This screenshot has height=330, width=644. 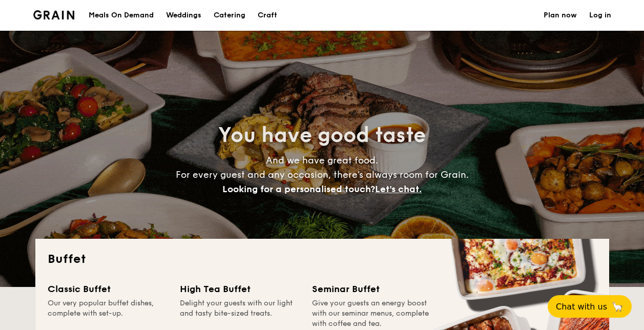 What do you see at coordinates (108, 314) in the screenshot?
I see `div: Our very popular buffet dishes, complete with set-up.` at bounding box center [108, 314].